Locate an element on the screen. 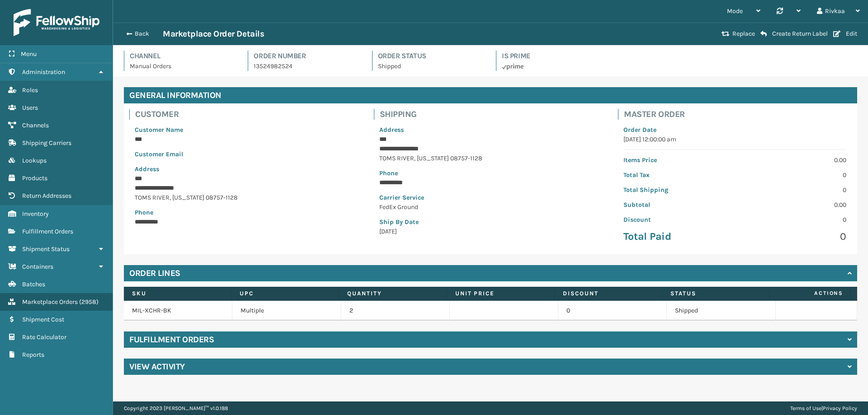  label: SKU is located at coordinates (177, 293).